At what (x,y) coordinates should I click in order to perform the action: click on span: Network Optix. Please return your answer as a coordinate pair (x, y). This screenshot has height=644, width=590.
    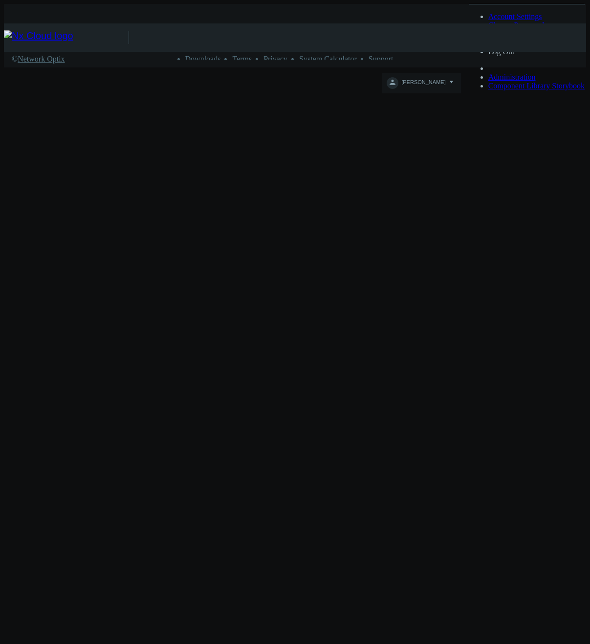
    Looking at the image, I should click on (41, 59).